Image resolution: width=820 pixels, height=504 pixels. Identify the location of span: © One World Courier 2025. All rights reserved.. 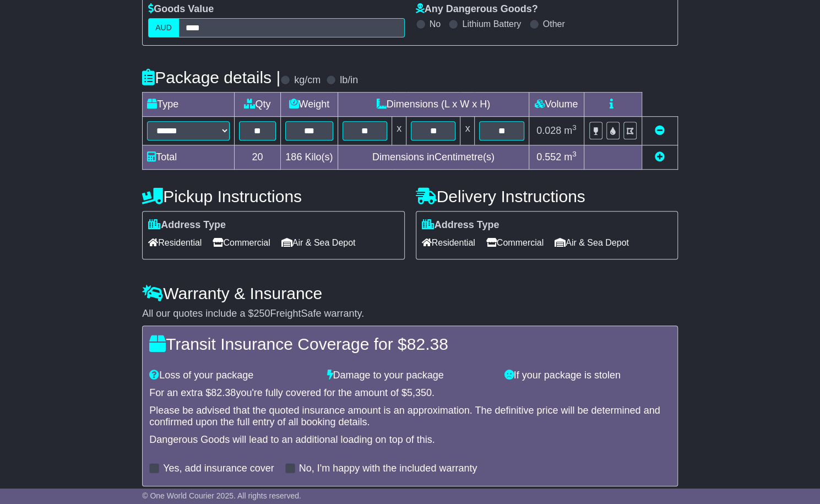
(221, 496).